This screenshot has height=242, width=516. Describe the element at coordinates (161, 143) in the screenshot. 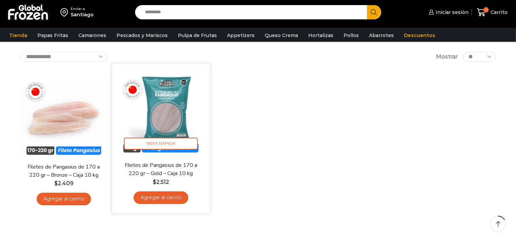

I see `span: Vista Rápida` at that location.